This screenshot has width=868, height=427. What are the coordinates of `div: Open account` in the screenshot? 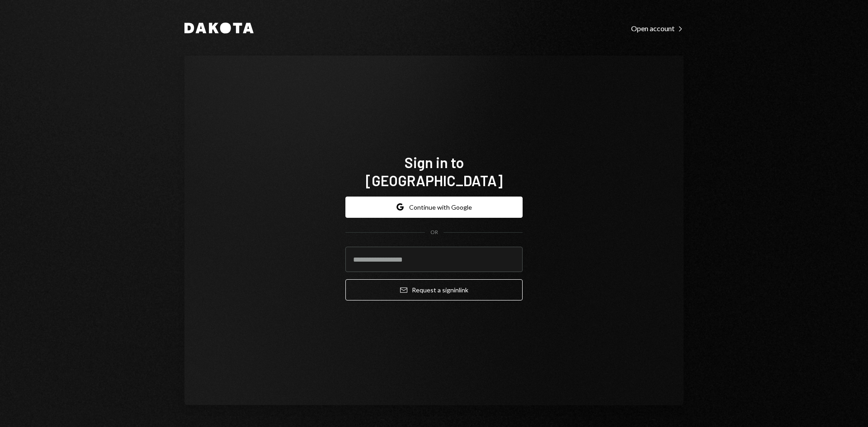 It's located at (658, 29).